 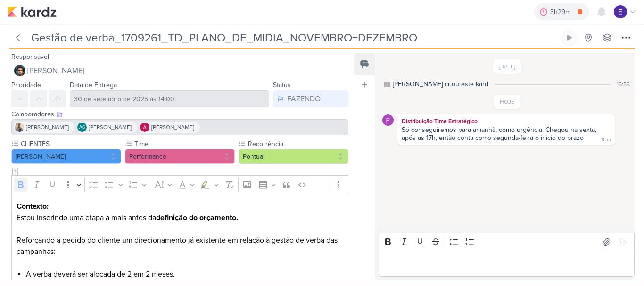 What do you see at coordinates (562, 12) in the screenshot?
I see `div: 3h29m` at bounding box center [562, 12].